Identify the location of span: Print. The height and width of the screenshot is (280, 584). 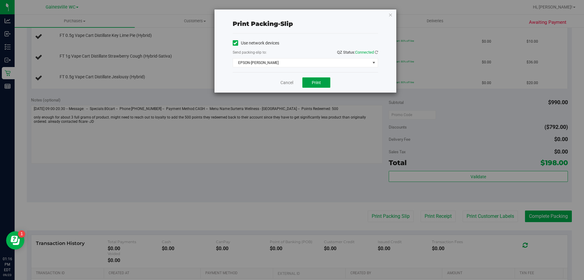
(317, 82).